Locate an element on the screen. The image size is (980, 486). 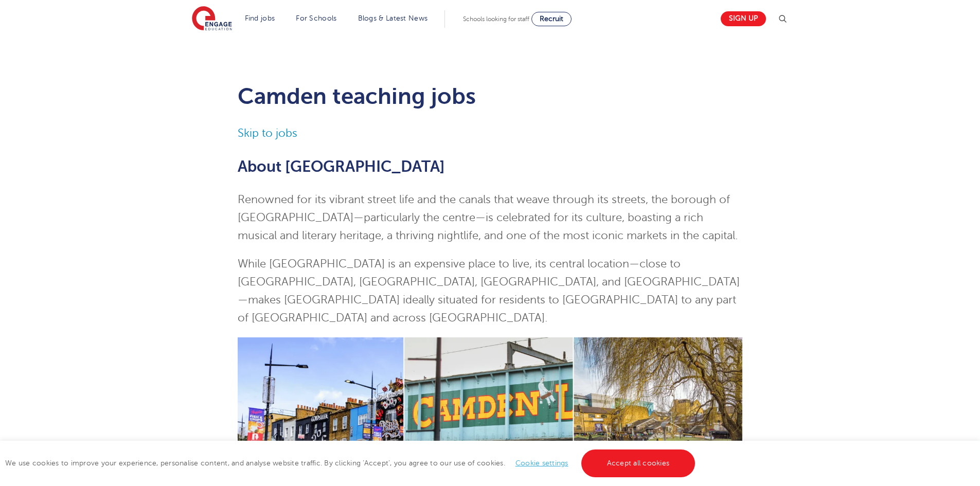
a: Blogs & Latest News is located at coordinates (393, 18).